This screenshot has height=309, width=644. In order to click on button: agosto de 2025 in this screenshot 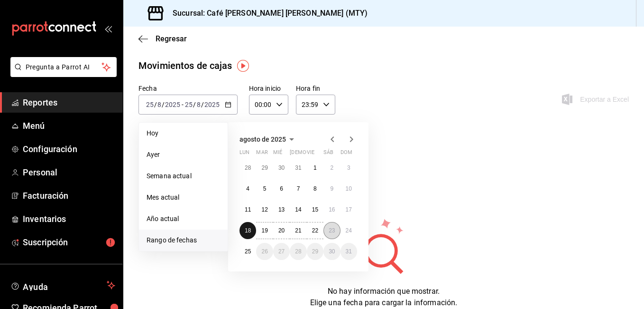, I will do `click(268, 139)`.